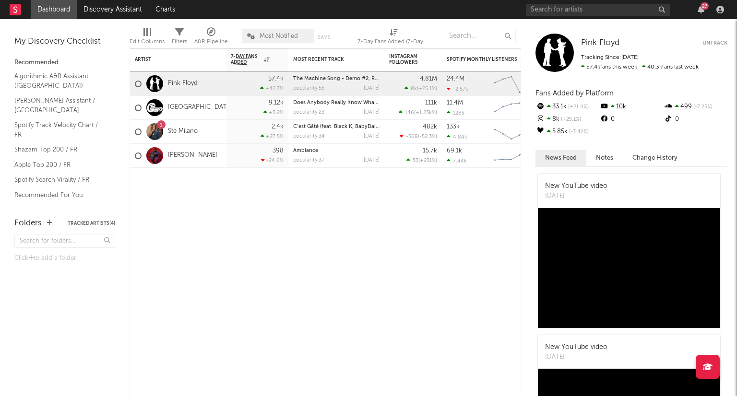 This screenshot has height=396, width=737. I want to click on div: 133k, so click(453, 127).